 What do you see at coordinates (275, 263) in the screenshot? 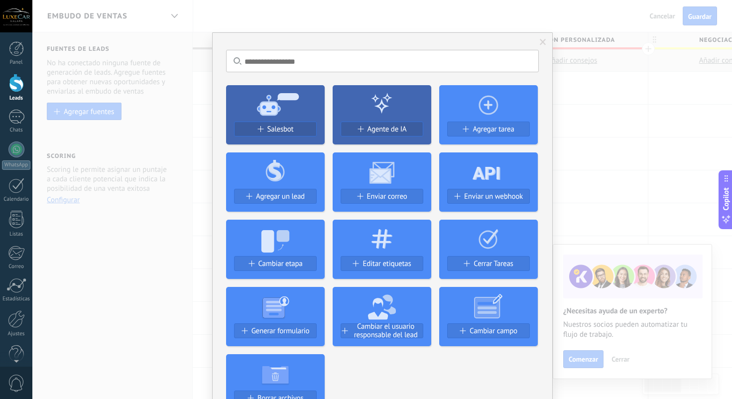
I see `button: Cambiar etapa` at bounding box center [275, 263].